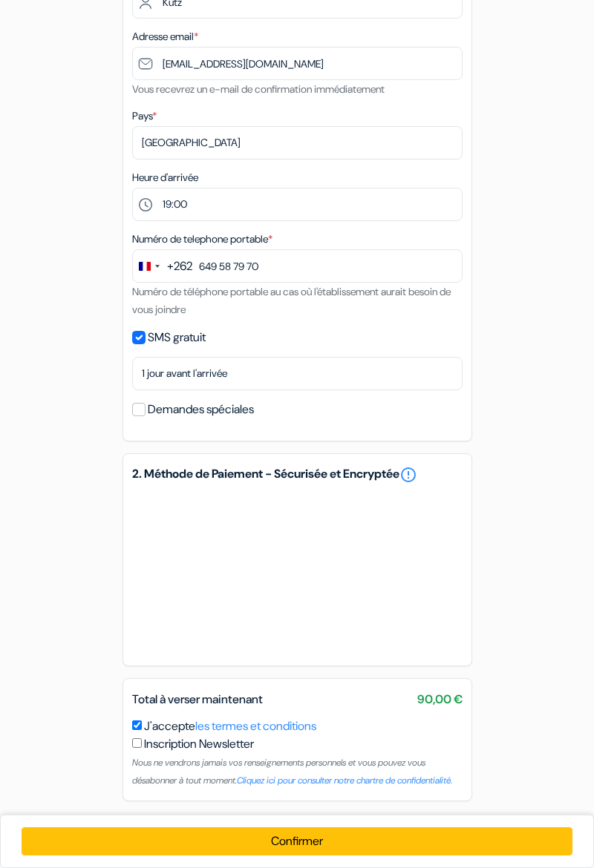 The width and height of the screenshot is (594, 868). I want to click on button: Confirmer, so click(297, 841).